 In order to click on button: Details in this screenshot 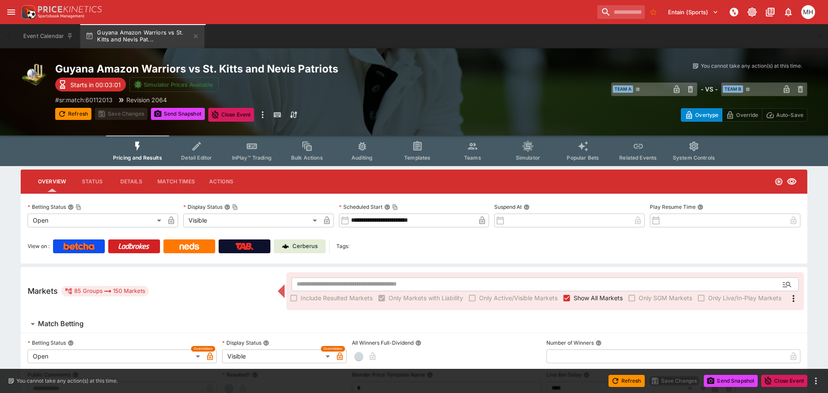, I will do `click(131, 182)`.